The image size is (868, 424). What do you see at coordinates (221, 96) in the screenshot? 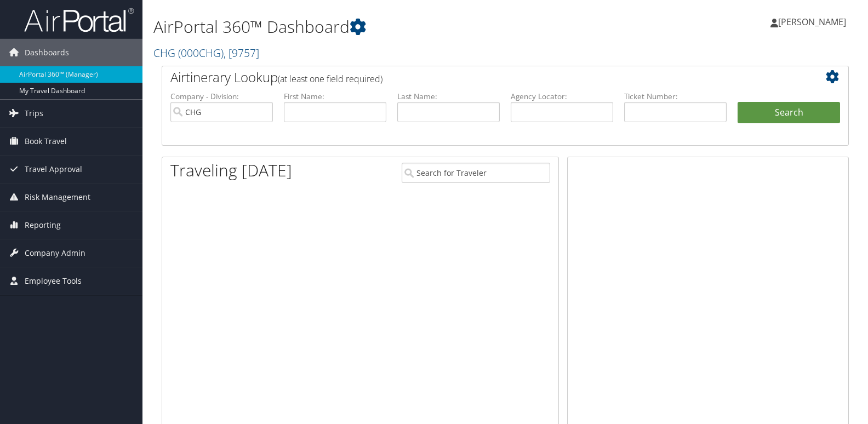
I see `label: Company - Division:` at bounding box center [221, 96].